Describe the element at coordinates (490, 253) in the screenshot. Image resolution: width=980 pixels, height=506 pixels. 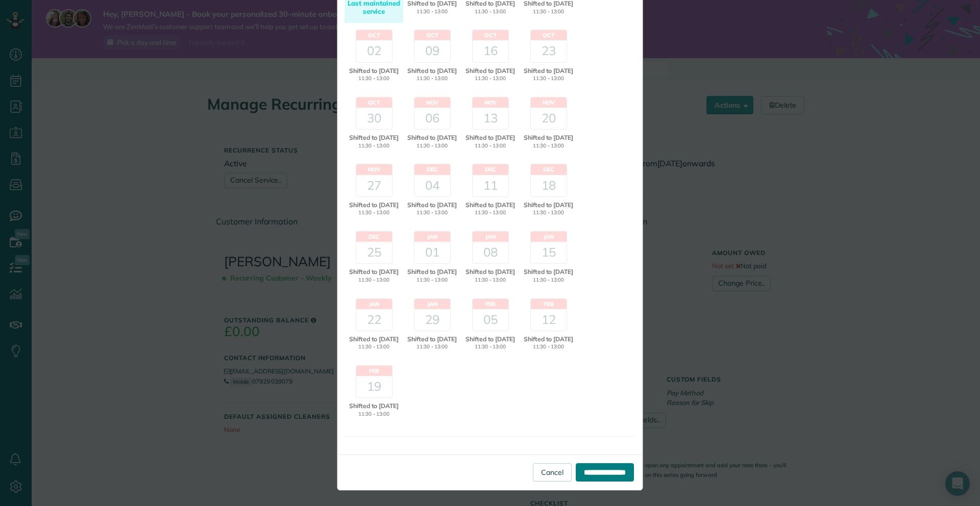
I see `div: 08` at that location.